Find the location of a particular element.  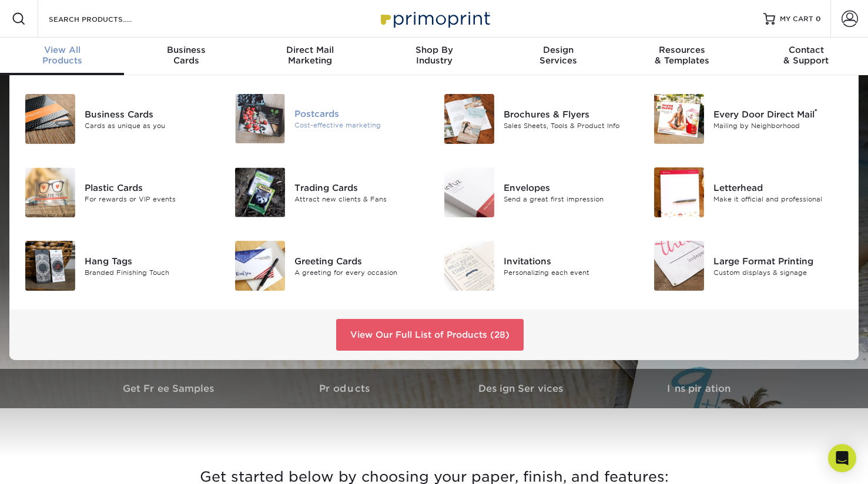

div: Mailing by Neighborhood is located at coordinates (779, 125).